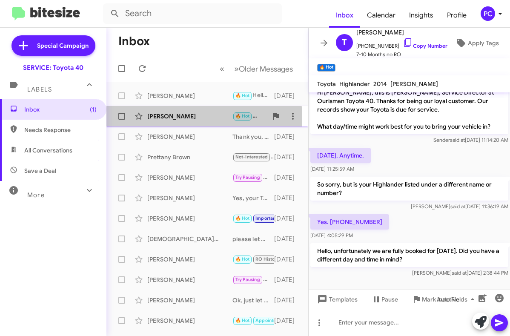 The image size is (510, 336). I want to click on button: Pause, so click(384, 299).